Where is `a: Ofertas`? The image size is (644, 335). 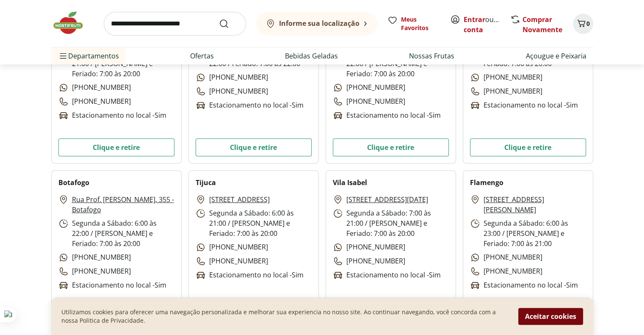 a: Ofertas is located at coordinates (202, 56).